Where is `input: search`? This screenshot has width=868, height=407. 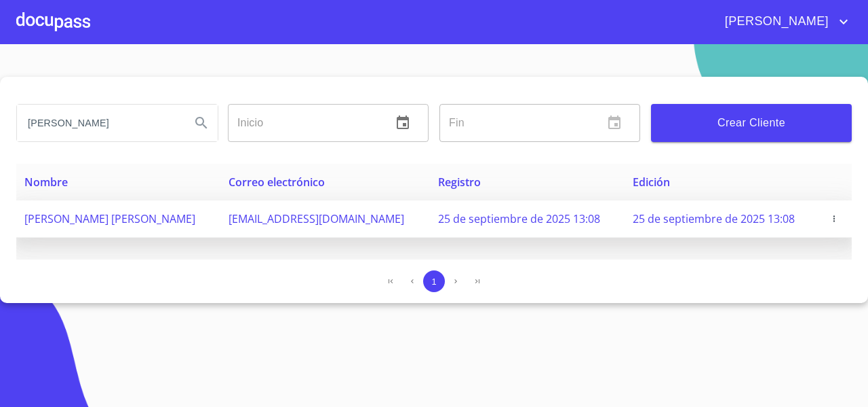
input: search is located at coordinates (98, 122).